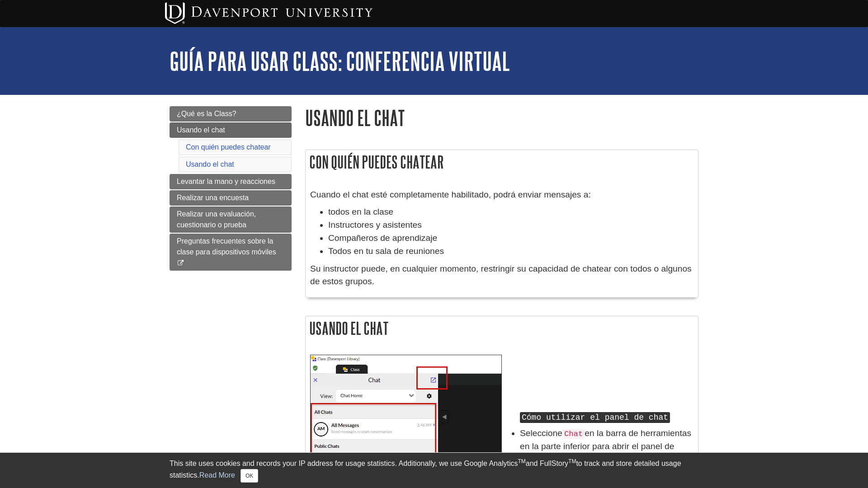 Image resolution: width=868 pixels, height=488 pixels. Describe the element at coordinates (502, 118) in the screenshot. I see `h1: Usando el chat` at that location.